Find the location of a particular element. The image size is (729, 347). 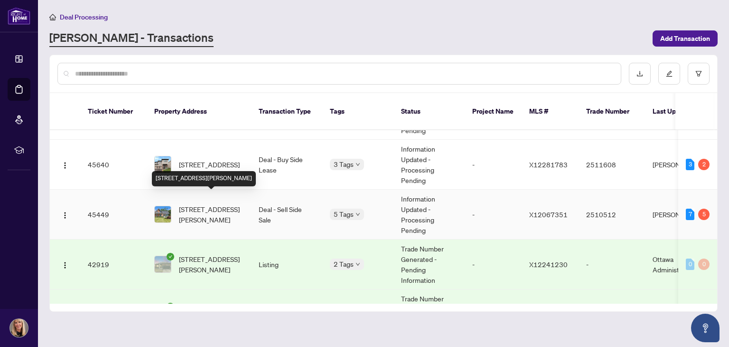

span: X12067351 is located at coordinates (548, 214).